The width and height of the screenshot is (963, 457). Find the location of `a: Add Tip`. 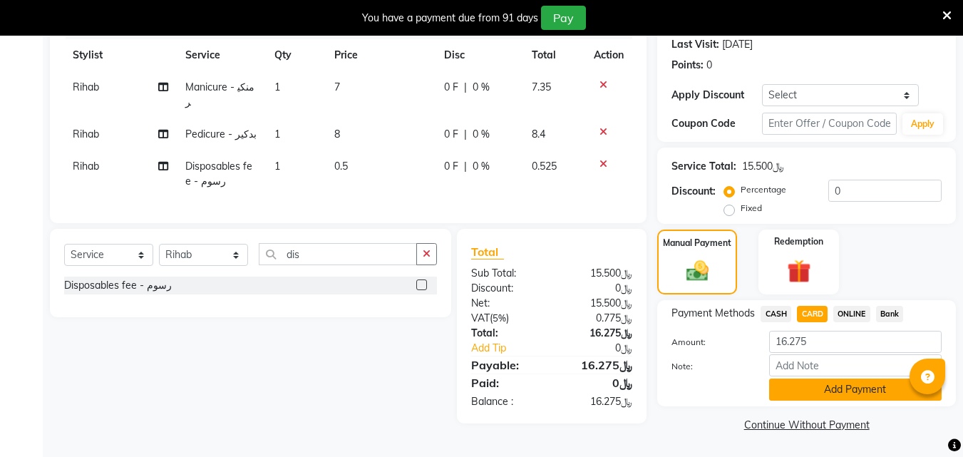

a: Add Tip is located at coordinates (513, 348).